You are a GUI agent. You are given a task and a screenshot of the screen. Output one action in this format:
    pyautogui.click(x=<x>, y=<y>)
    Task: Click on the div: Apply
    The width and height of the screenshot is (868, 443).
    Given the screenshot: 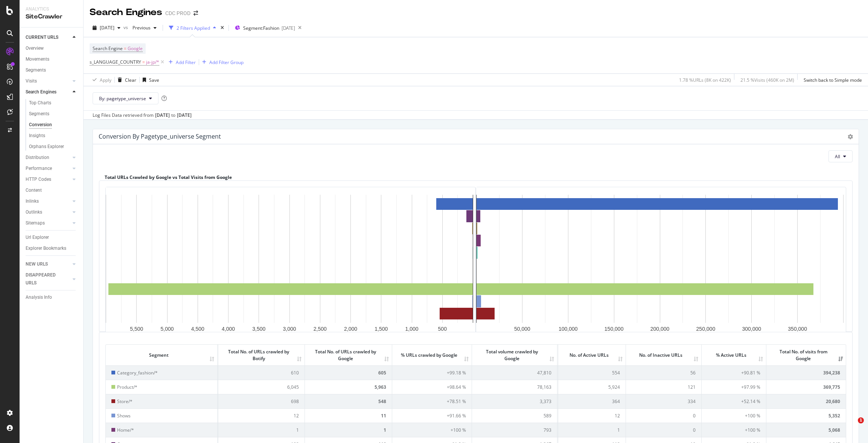 What is the action you would take?
    pyautogui.click(x=106, y=80)
    